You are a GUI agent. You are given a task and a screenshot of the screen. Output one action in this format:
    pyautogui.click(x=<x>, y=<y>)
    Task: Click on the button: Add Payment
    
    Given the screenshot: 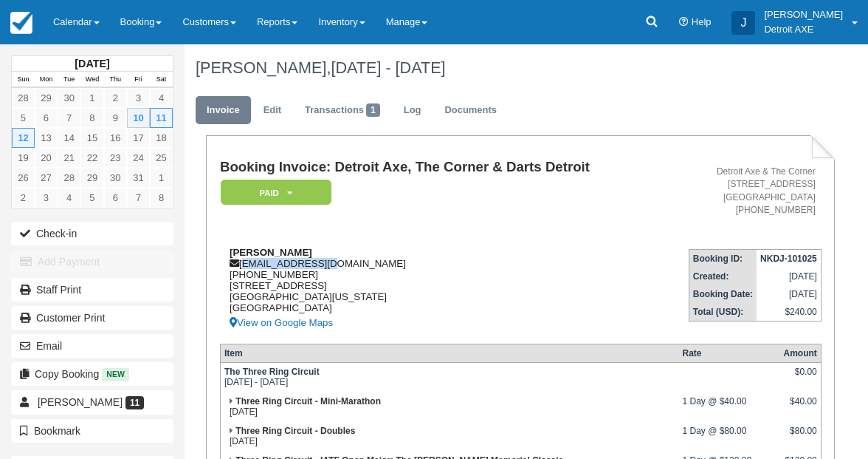 What is the action you would take?
    pyautogui.click(x=93, y=262)
    